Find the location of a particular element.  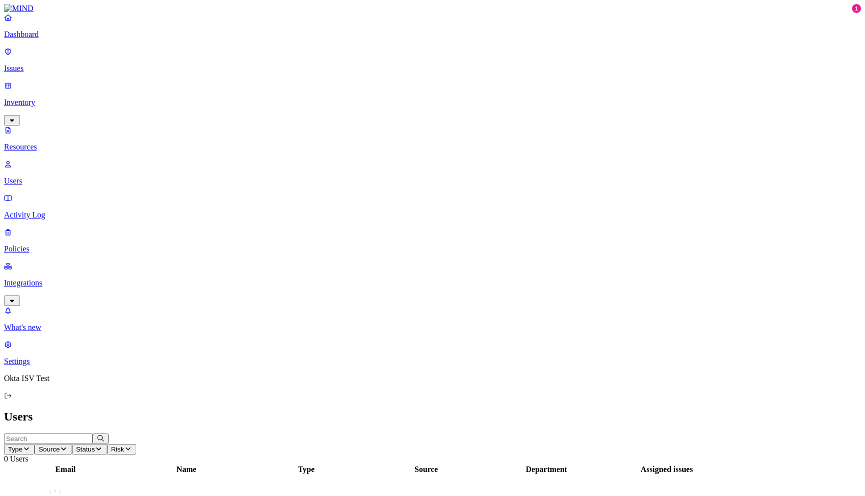

div: Email is located at coordinates (66, 470).